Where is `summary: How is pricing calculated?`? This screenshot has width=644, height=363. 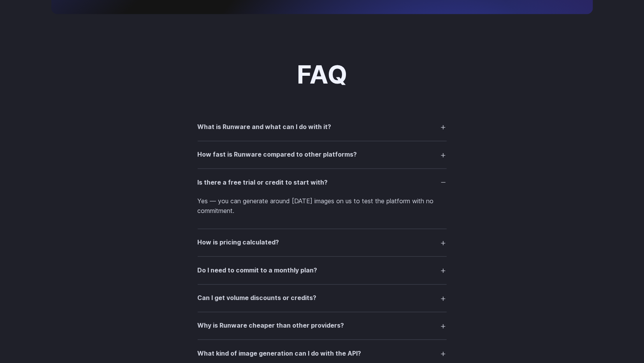
summary: How is pricing calculated? is located at coordinates (322, 243).